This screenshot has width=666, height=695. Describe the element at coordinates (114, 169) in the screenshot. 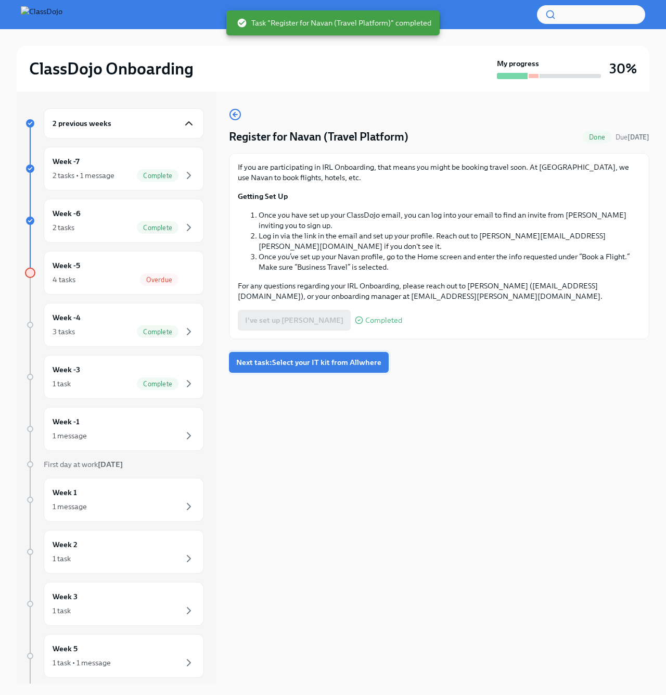

I see `a: Week -72 tasks • 1 messageComplete` at that location.